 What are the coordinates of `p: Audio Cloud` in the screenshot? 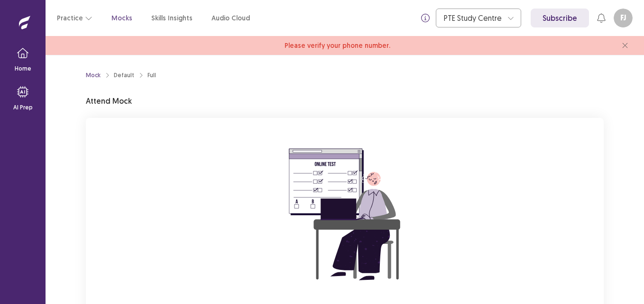 It's located at (231, 18).